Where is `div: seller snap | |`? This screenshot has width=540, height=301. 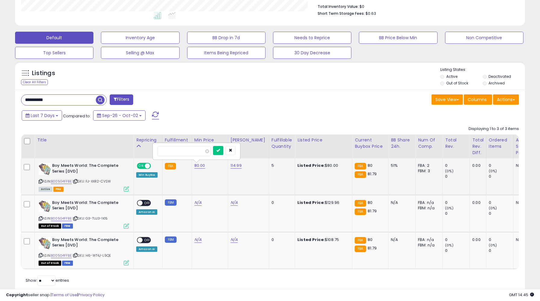
div: seller snap | | is located at coordinates (55, 295).